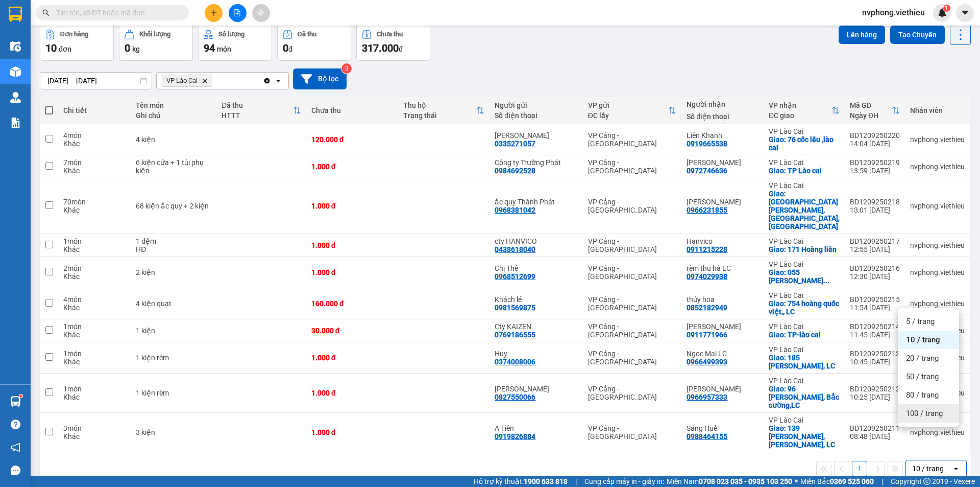 The image size is (980, 487). Describe the element at coordinates (536, 135) in the screenshot. I see `div: Anh Bình` at that location.